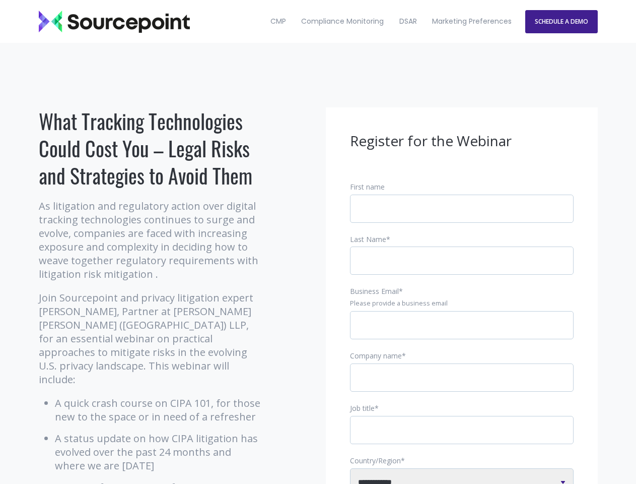 This screenshot has height=484, width=636. What do you see at coordinates (562, 22) in the screenshot?
I see `a: SCHEDULE A DEMO` at bounding box center [562, 22].